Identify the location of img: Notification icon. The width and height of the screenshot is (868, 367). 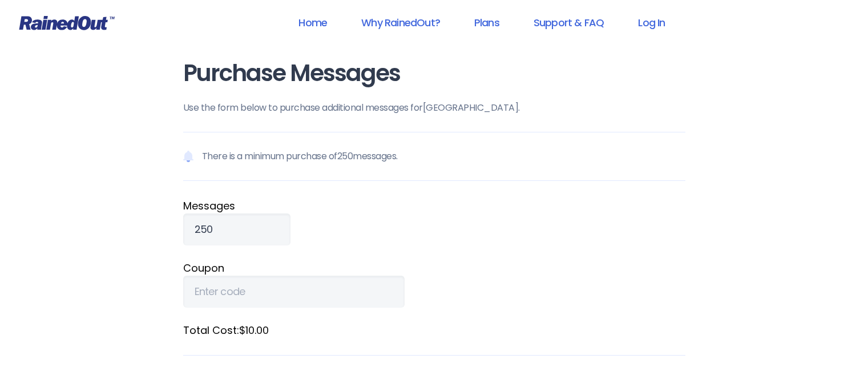
(188, 156).